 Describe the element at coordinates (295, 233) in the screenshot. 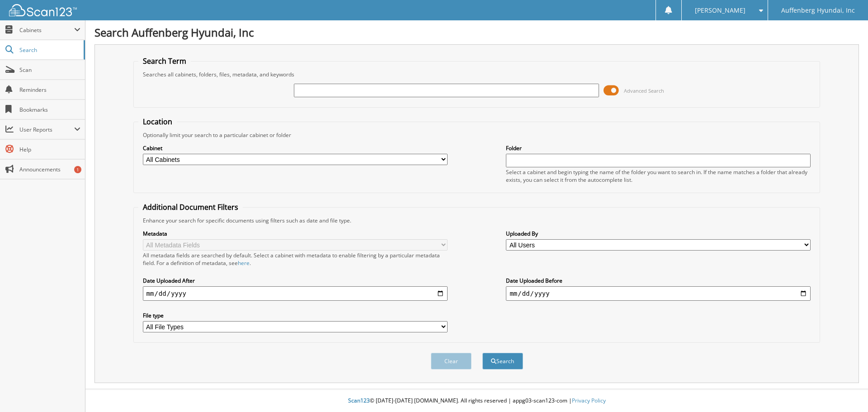

I see `label: Metadata` at that location.